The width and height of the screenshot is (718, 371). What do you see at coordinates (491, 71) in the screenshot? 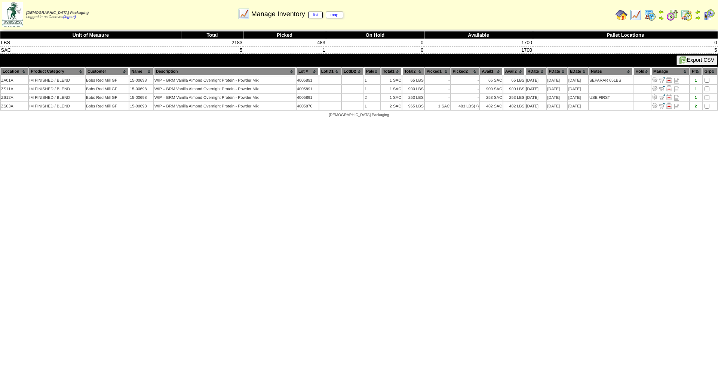
I see `th: Avail1` at bounding box center [491, 71].